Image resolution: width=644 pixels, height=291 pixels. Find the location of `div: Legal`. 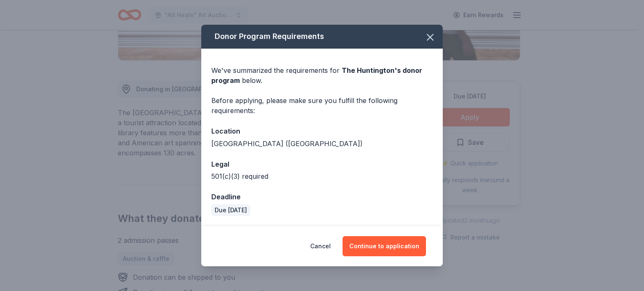

div: Legal is located at coordinates (322, 164).